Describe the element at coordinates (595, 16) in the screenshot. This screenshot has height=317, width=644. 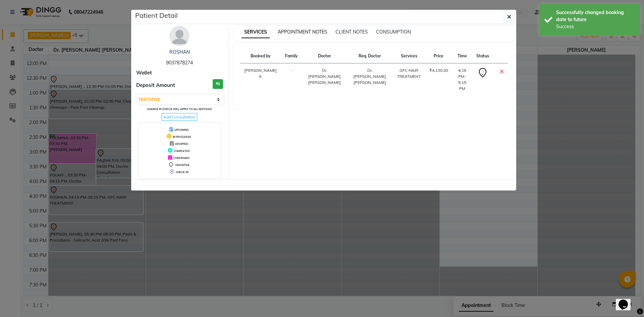
I see `div: Successfully changed booking date to future` at that location.